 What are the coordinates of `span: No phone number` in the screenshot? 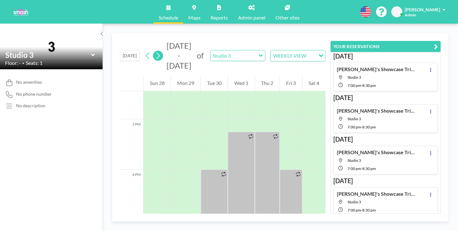 It's located at (34, 94).